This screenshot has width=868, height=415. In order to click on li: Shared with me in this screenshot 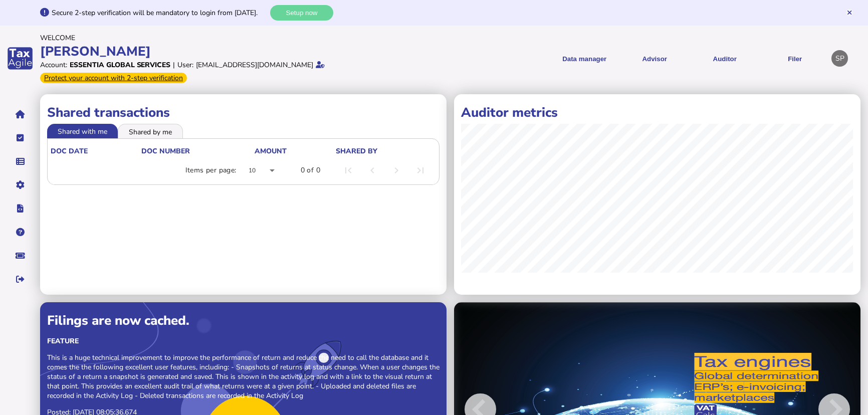, I will do `click(82, 131)`.